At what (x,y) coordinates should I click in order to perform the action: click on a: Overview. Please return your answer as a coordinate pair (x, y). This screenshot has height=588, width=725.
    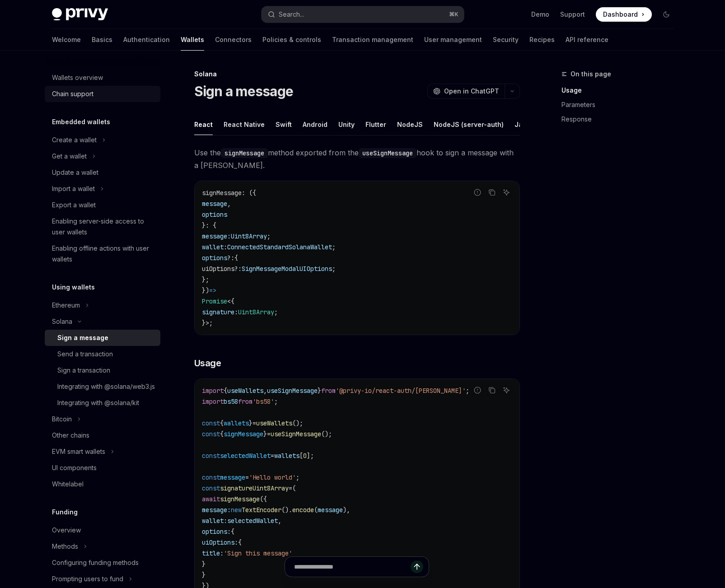
    Looking at the image, I should click on (102, 530).